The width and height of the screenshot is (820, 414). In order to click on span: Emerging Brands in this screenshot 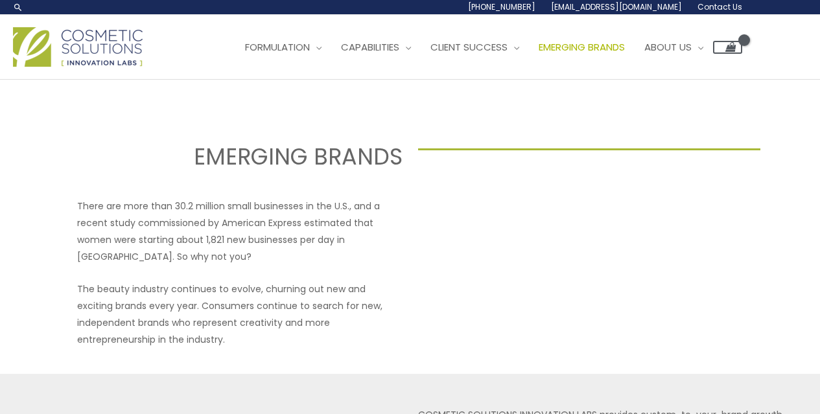, I will do `click(581, 47)`.